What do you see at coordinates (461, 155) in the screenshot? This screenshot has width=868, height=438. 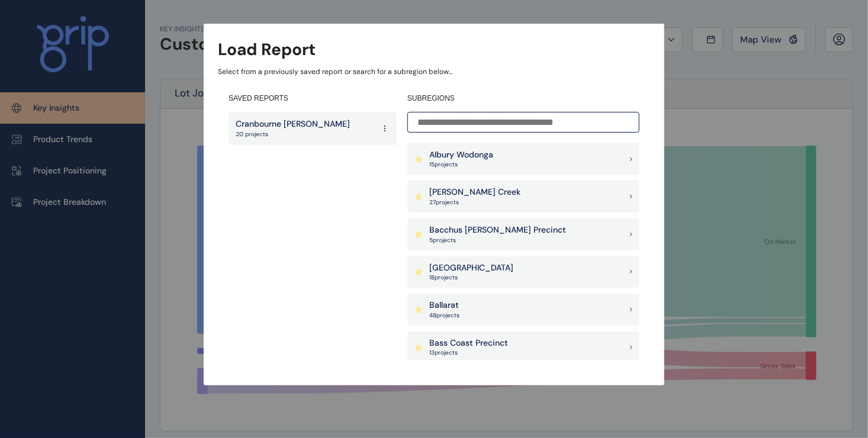 I see `p: Albury Wodonga` at bounding box center [461, 155].